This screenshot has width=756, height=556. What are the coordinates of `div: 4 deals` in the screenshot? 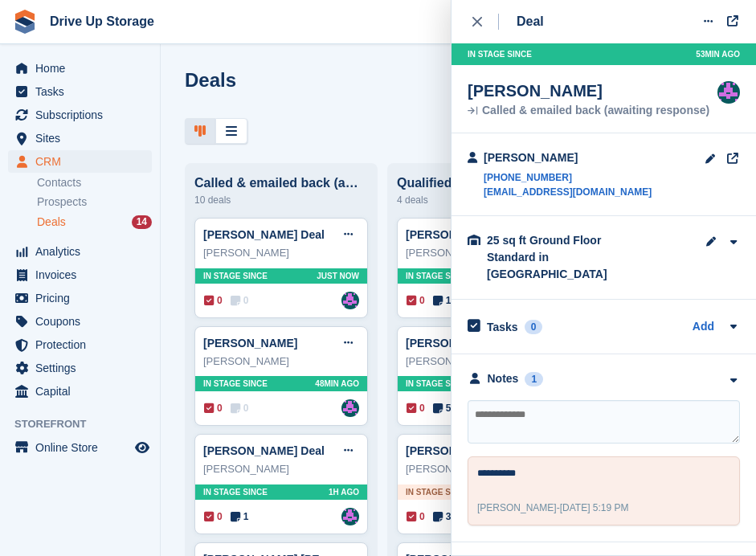 It's located at (484, 200).